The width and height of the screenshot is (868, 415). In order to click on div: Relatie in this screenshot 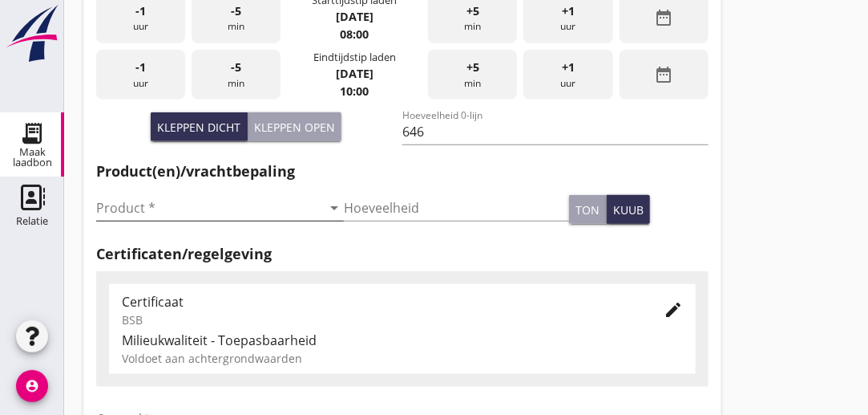, I will do `click(32, 221)`.